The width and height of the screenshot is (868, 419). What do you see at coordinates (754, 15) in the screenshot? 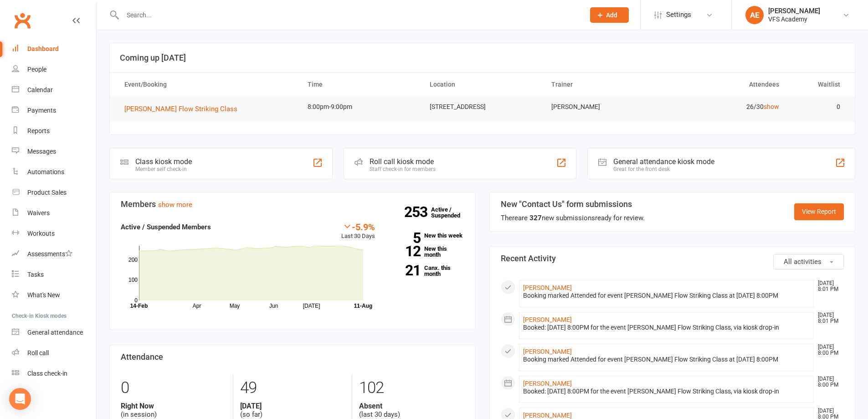
I see `div: AE` at bounding box center [754, 15].